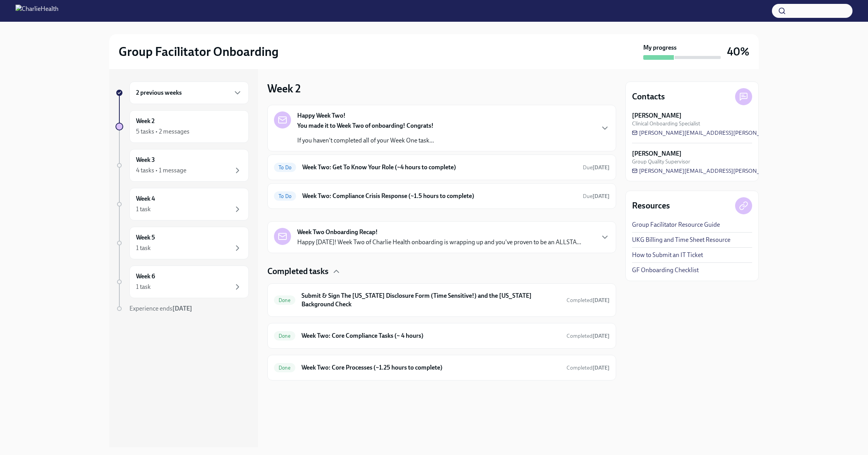  What do you see at coordinates (183, 204) in the screenshot?
I see `a: Week 41 task` at bounding box center [183, 204].